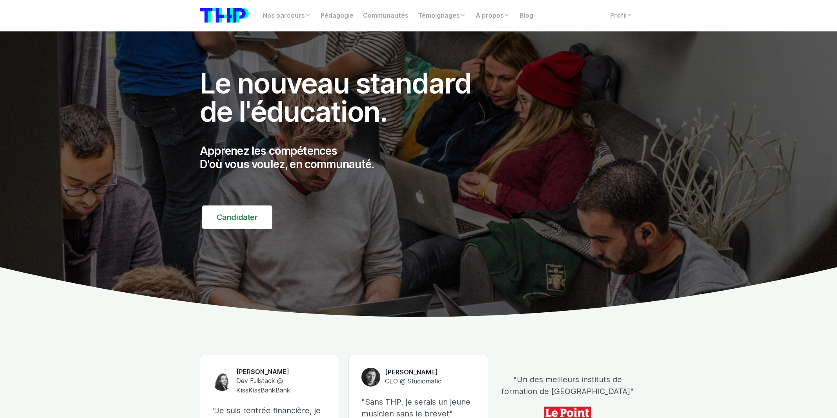  I want to click on a: À propos, so click(493, 16).